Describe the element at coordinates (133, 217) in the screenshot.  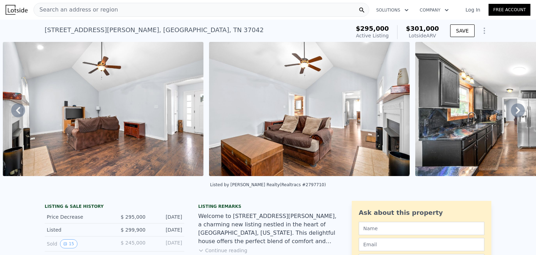
I see `span: $ 295,000` at that location.